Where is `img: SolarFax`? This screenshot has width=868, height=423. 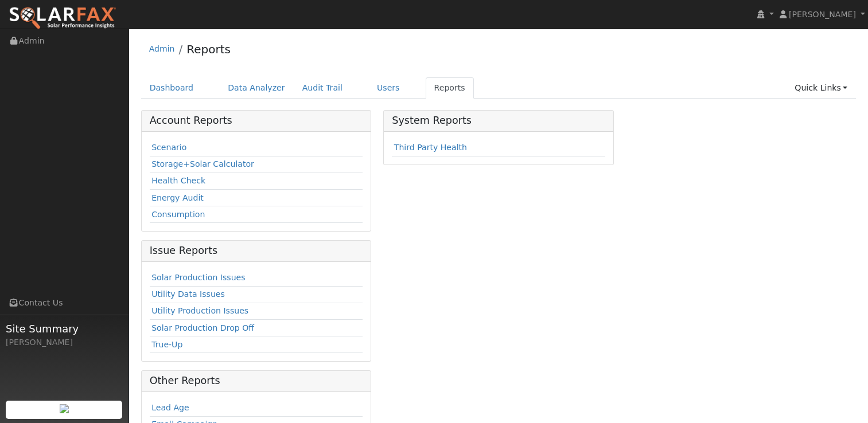 img: SolarFax is located at coordinates (63, 18).